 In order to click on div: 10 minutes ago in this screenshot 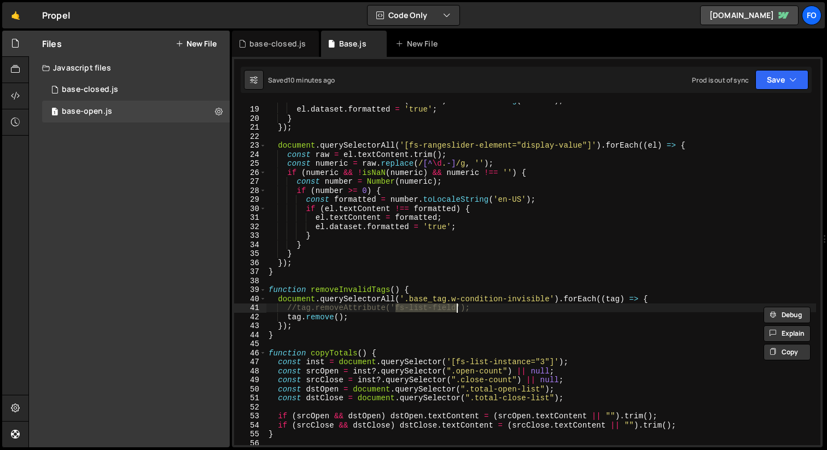, I will do `click(311, 80)`.